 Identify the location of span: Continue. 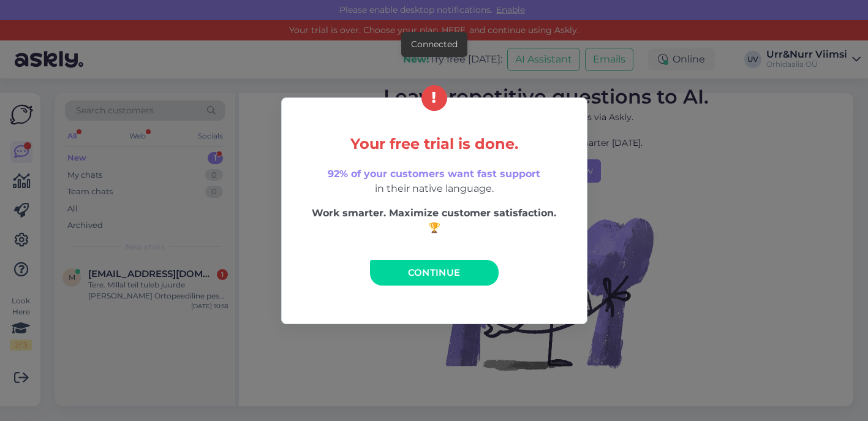
(434, 272).